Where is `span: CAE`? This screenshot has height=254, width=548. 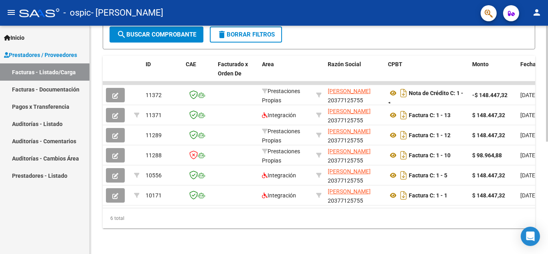 span: CAE is located at coordinates (191, 64).